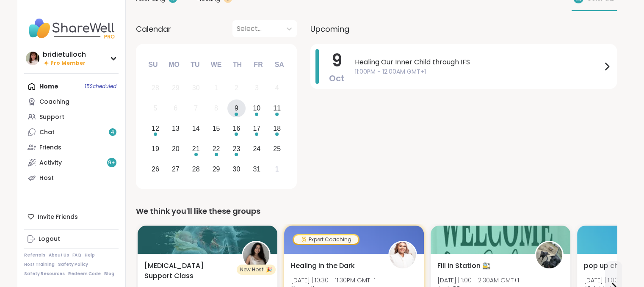 The height and width of the screenshot is (287, 644). I want to click on img: iamanakeily, so click(256, 255).